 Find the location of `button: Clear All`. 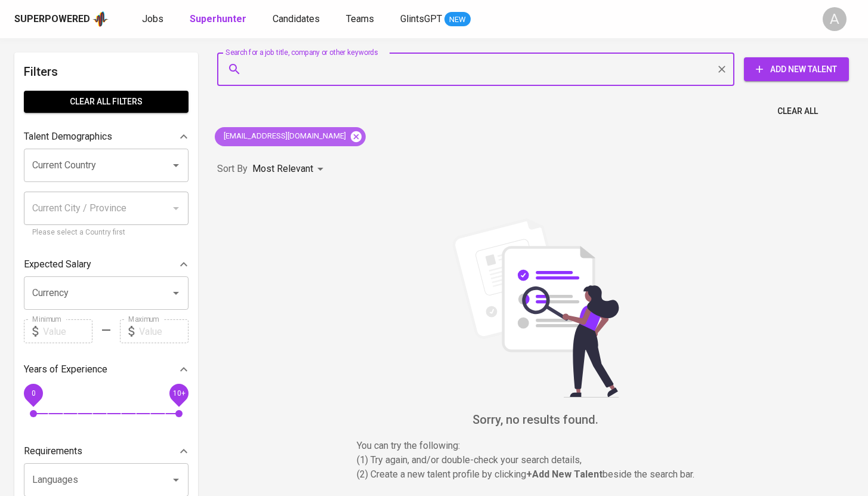

button: Clear All is located at coordinates (798, 111).